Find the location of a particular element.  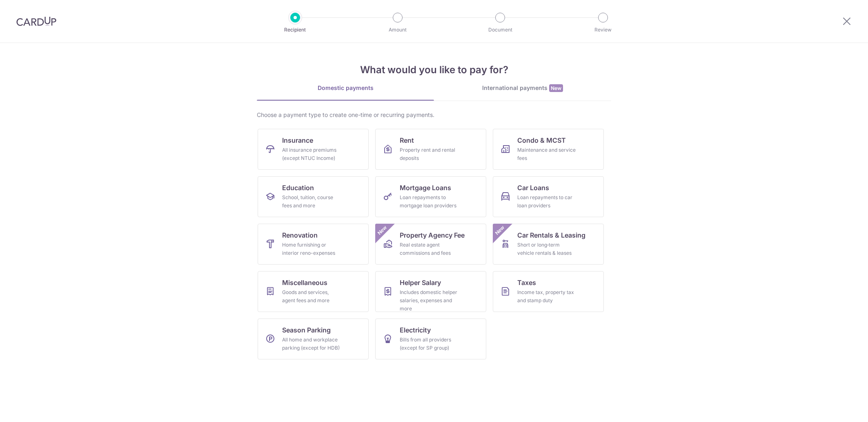

a: Season ParkingAll home and workplace parking (except for HDB) is located at coordinates (313, 339).